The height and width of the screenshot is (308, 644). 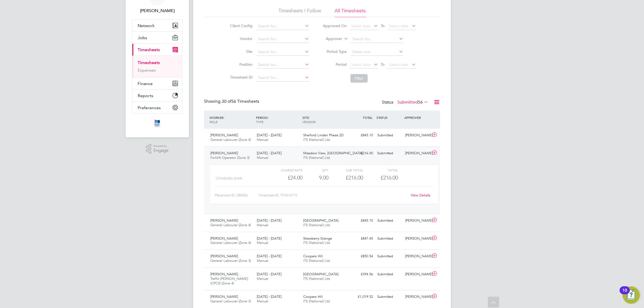 What do you see at coordinates (335, 26) in the screenshot?
I see `label: Approved On` at bounding box center [335, 26].